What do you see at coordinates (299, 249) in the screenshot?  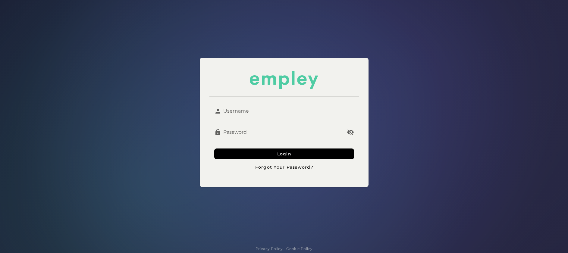 I see `a: Cookie Policy` at bounding box center [299, 249].